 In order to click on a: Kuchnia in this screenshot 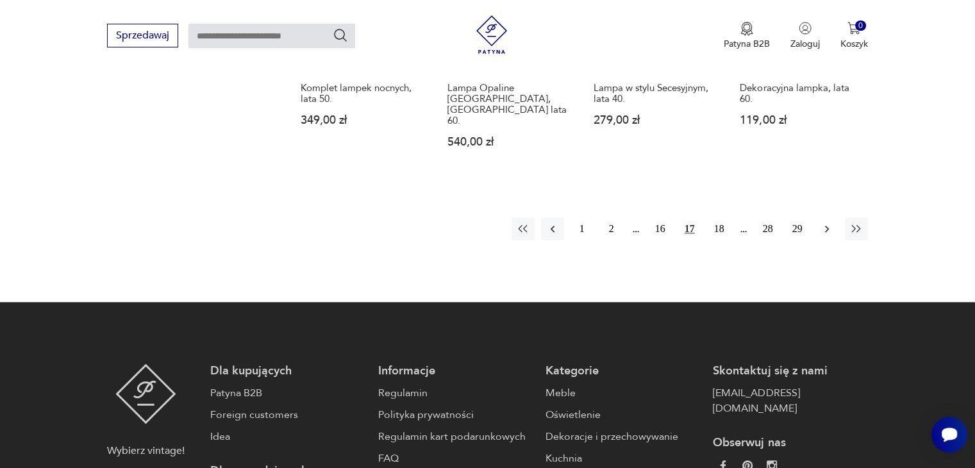, I will do `click(623, 458)`.